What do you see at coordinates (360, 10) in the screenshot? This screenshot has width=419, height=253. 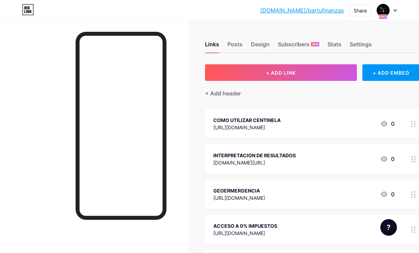 I see `div: Share` at bounding box center [360, 10].